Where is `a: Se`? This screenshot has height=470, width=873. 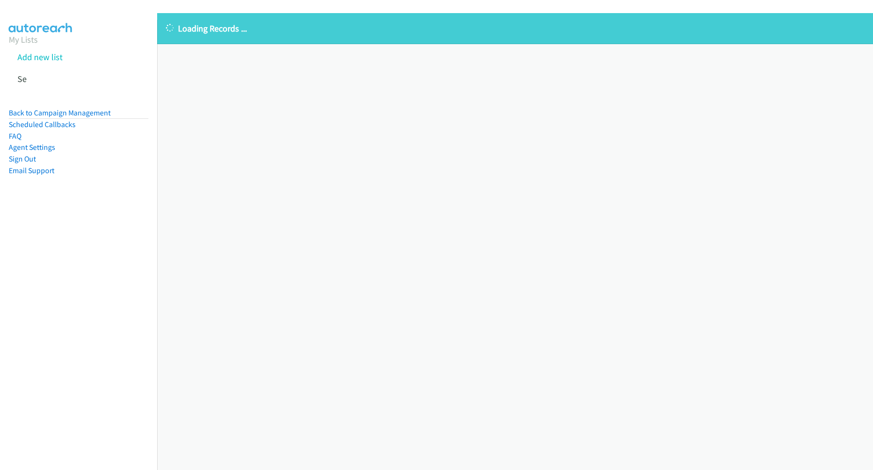
a: Se is located at coordinates (22, 79).